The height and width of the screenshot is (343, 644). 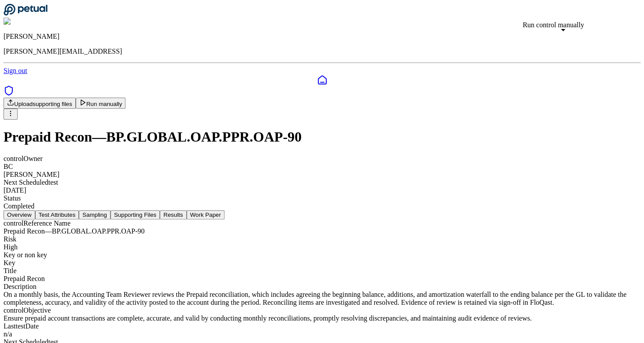 I want to click on a: SOC, so click(x=9, y=93).